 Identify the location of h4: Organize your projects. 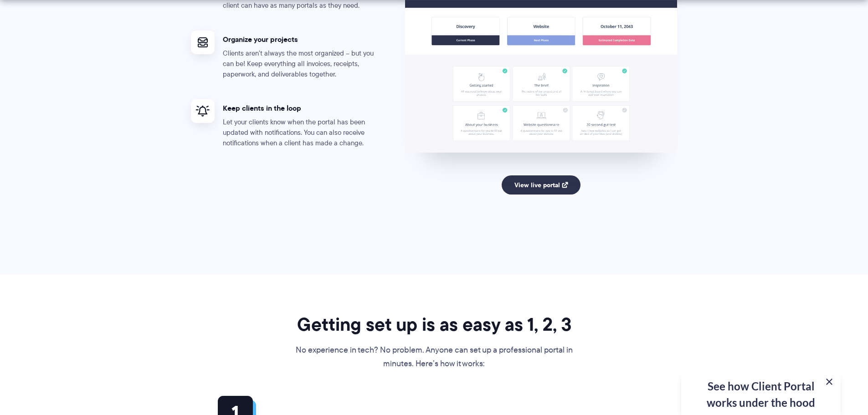
(300, 39).